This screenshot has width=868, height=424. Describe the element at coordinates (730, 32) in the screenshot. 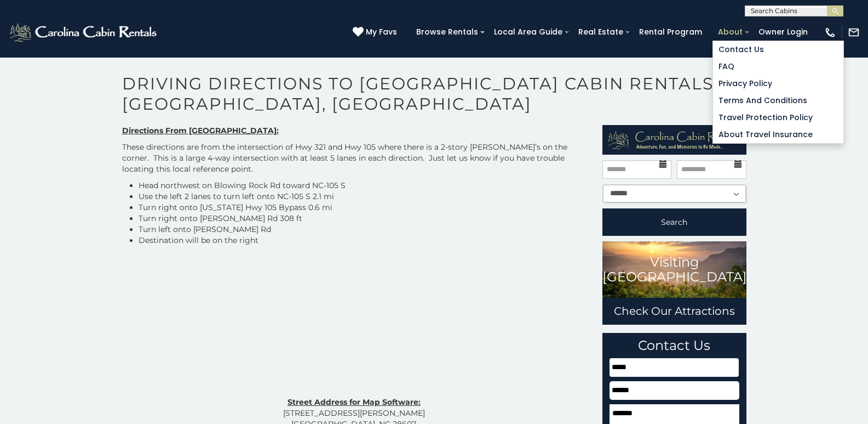

I see `a: About` at that location.